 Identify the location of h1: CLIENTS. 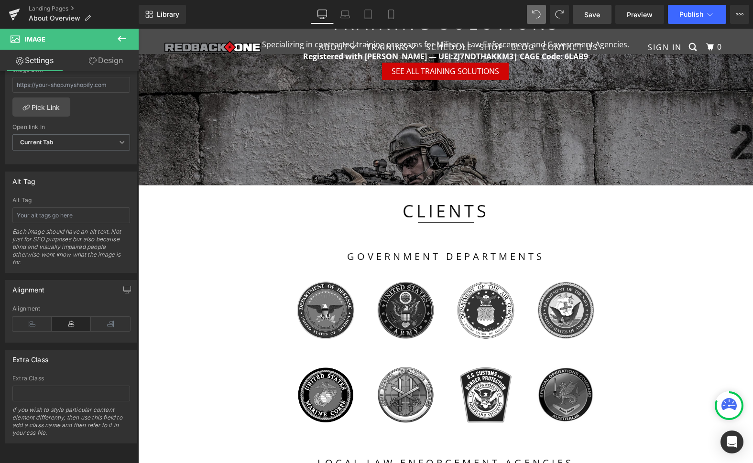
(308, 182).